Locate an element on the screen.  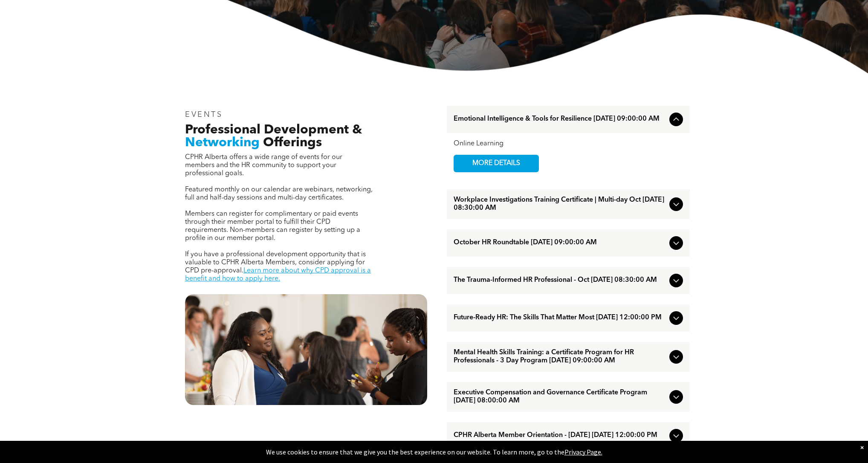
span: Professional Development & is located at coordinates (274, 130).